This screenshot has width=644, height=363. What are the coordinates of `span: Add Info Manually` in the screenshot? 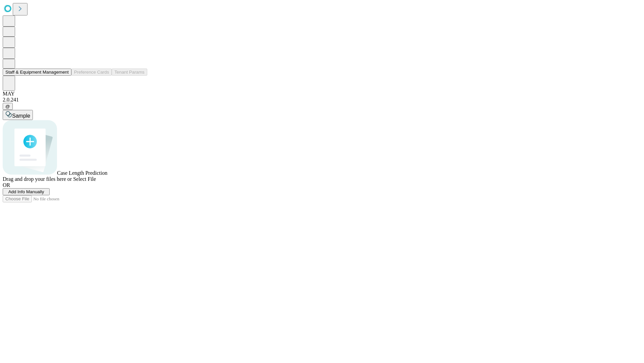 It's located at (26, 192).